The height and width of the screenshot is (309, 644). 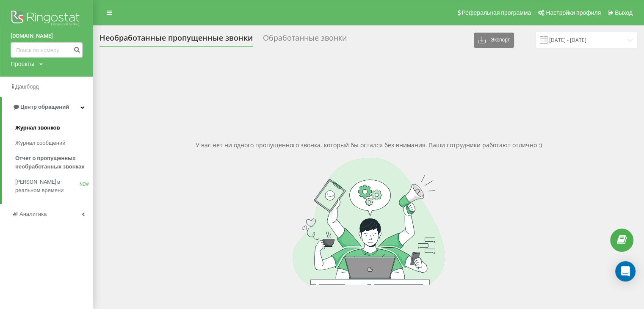 What do you see at coordinates (37, 128) in the screenshot?
I see `span: Журнал звонков` at bounding box center [37, 128].